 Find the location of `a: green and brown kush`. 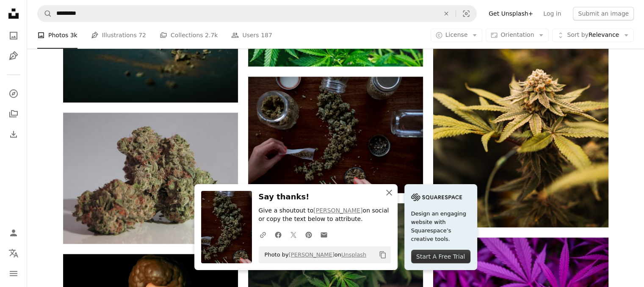

a: green and brown kush is located at coordinates (150, 178).